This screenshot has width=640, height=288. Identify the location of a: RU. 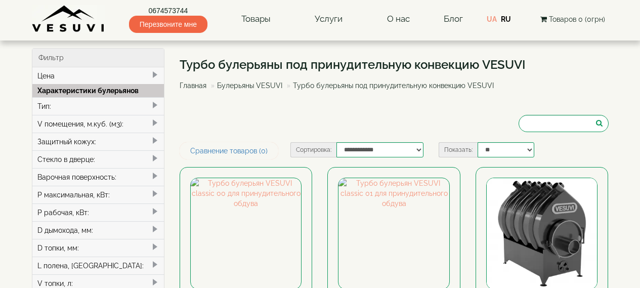
(506, 19).